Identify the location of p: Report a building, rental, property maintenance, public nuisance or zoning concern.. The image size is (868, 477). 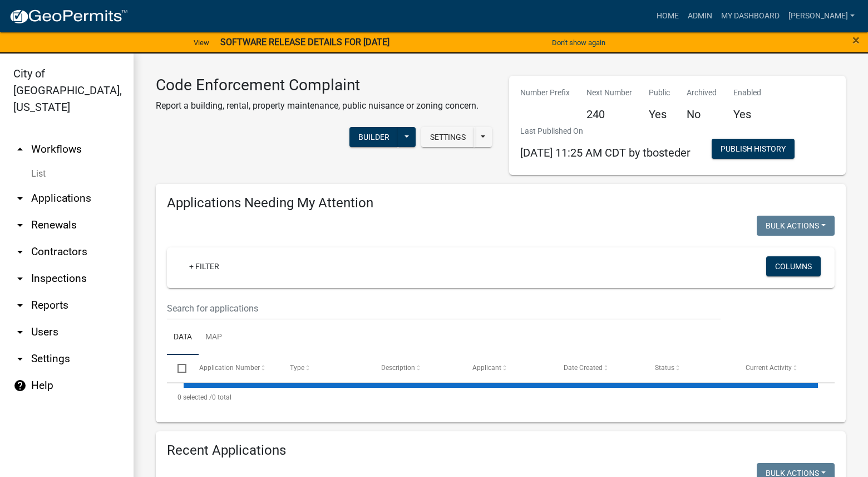
(317, 106).